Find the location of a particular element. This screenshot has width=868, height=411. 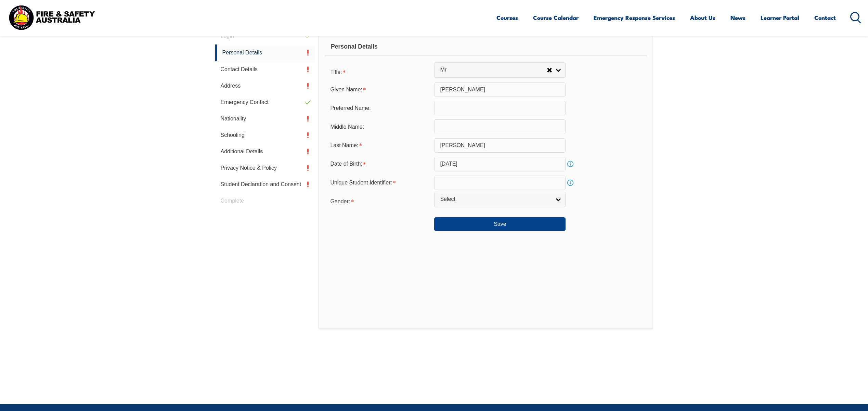

button: Save is located at coordinates (500, 224).